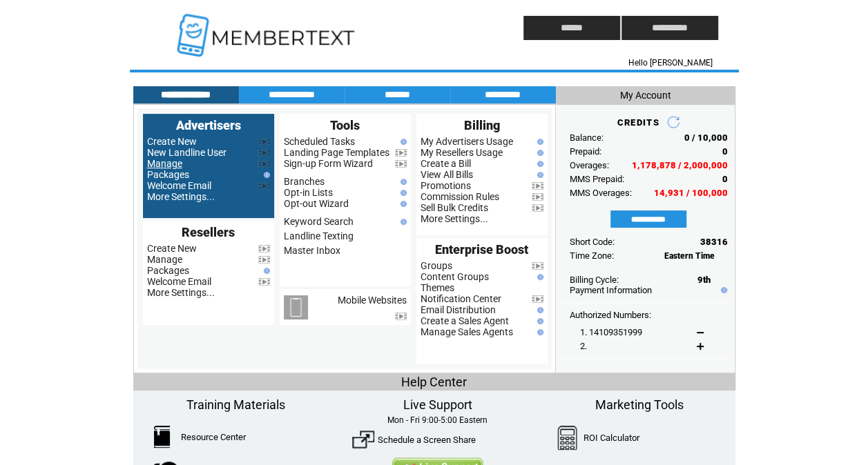 This screenshot has width=868, height=465. What do you see at coordinates (434, 381) in the screenshot?
I see `span: Help Center` at bounding box center [434, 381].